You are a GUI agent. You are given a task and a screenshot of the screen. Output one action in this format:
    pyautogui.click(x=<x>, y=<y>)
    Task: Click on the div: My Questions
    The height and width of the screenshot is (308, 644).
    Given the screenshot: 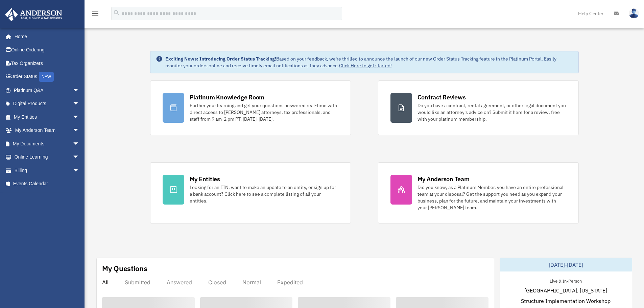 What is the action you would take?
    pyautogui.click(x=125, y=268)
    